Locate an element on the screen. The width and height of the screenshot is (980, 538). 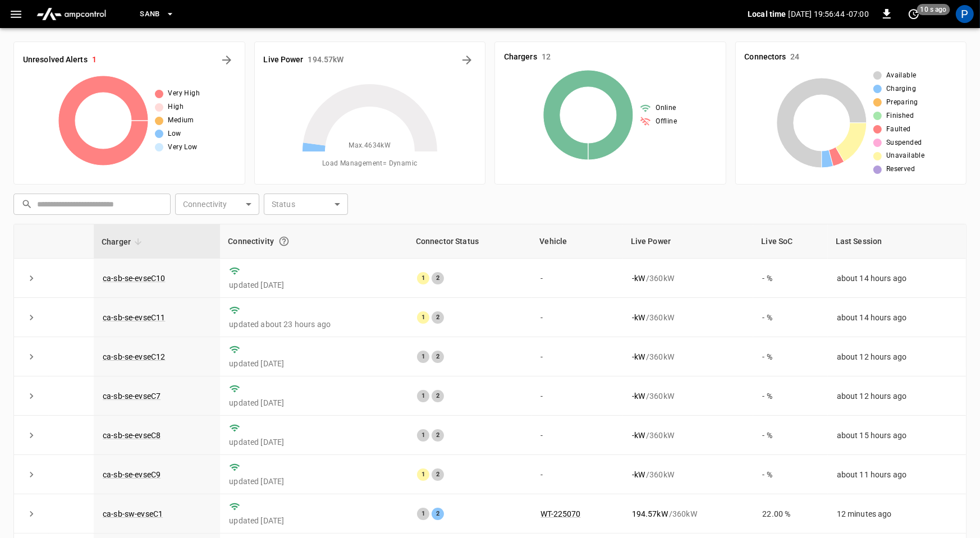
span: Max. 4634 kW is located at coordinates (369, 146).